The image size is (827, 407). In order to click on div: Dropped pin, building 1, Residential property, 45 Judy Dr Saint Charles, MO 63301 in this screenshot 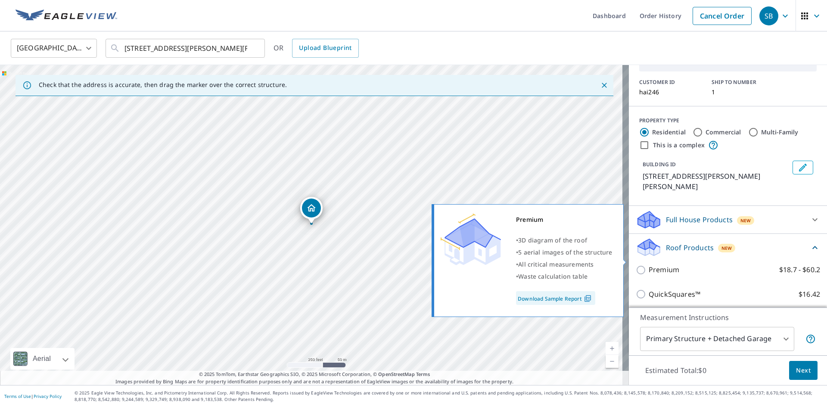, I will do `click(312, 210)`.